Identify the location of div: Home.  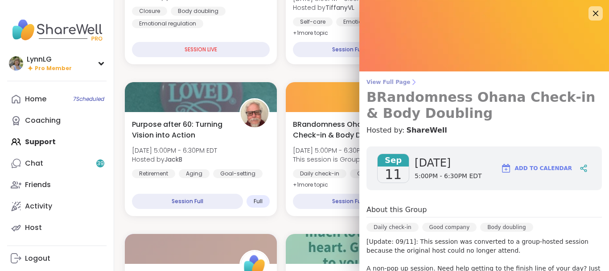
(36, 99).